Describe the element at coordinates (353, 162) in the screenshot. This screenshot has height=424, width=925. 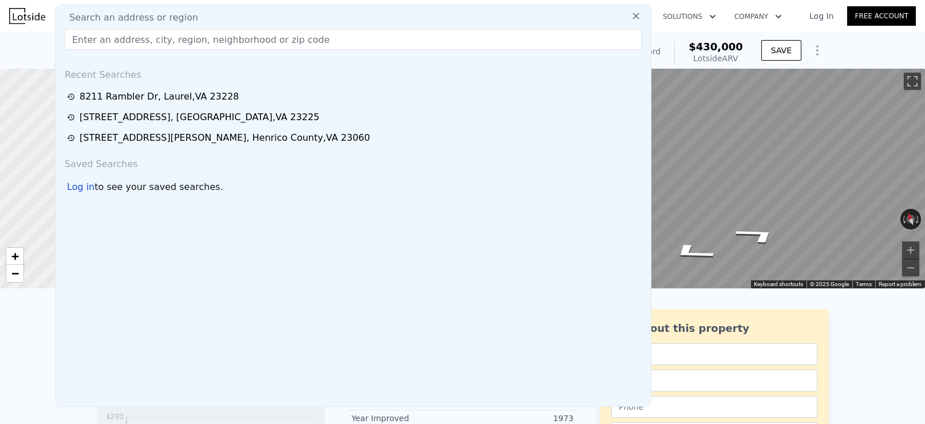
I see `div: Saved Searches` at that location.